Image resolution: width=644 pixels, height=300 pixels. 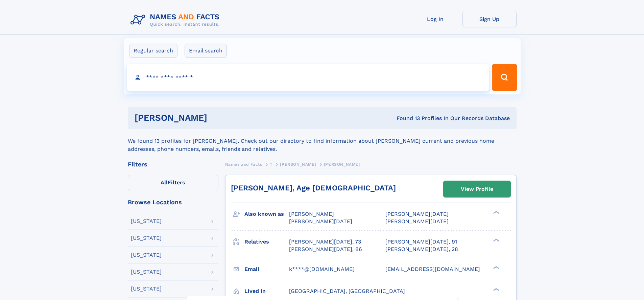 What do you see at coordinates (267, 214) in the screenshot?
I see `h3: Also known as` at bounding box center [267, 214].